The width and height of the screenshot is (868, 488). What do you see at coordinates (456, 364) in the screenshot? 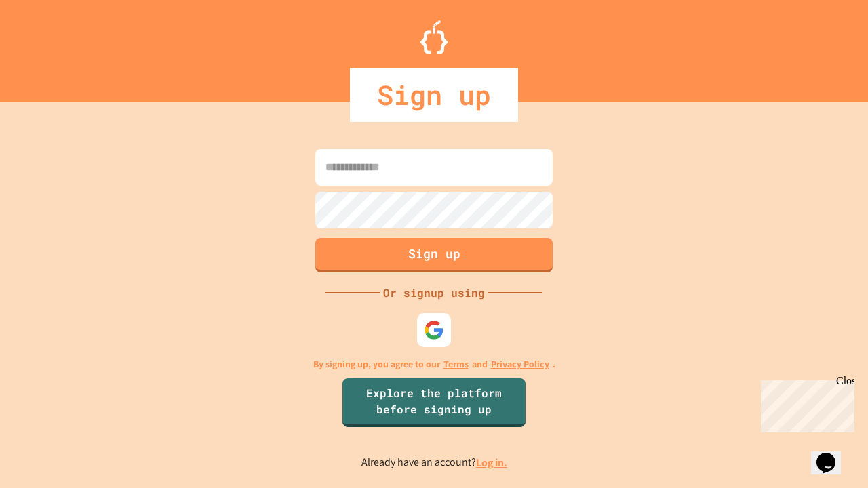
I see `a: Terms` at bounding box center [456, 364].